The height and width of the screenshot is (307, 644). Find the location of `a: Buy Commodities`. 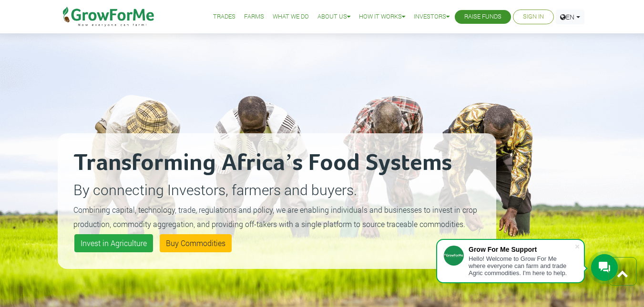

a: Buy Commodities is located at coordinates (195, 243).